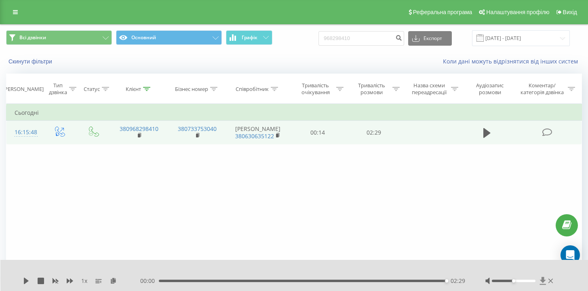 The image size is (588, 291). Describe the element at coordinates (169, 38) in the screenshot. I see `button: Основний` at that location.